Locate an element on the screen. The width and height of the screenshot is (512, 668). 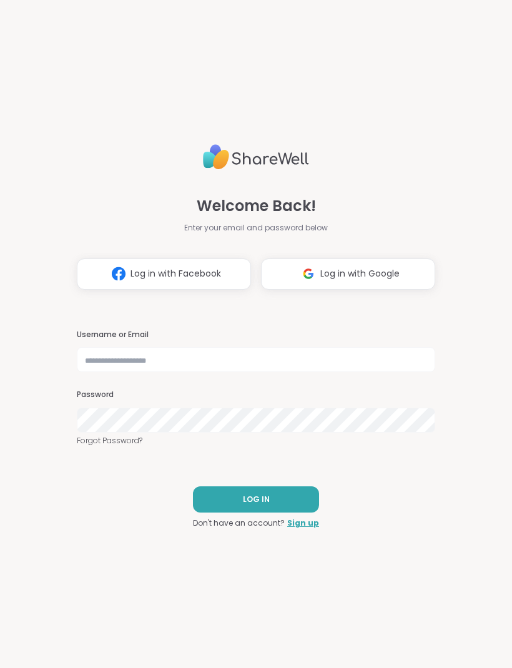
img: ShareWell Logo is located at coordinates (256, 157).